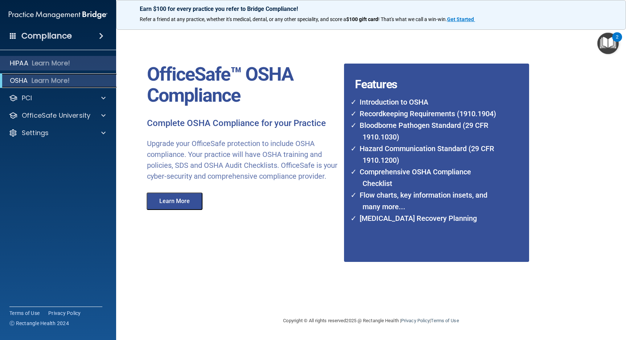  Describe the element at coordinates (428, 102) in the screenshot. I see `li: Introduction to OSHA` at that location.